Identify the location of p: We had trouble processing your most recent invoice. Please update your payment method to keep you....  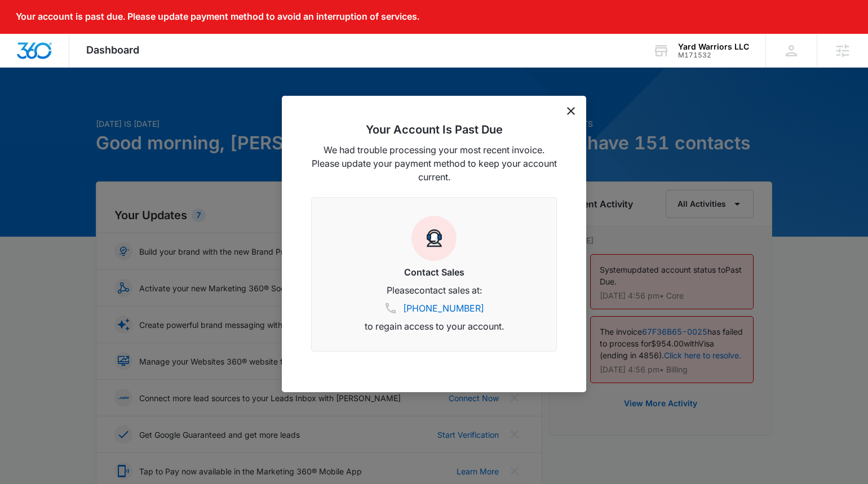
(434, 163).